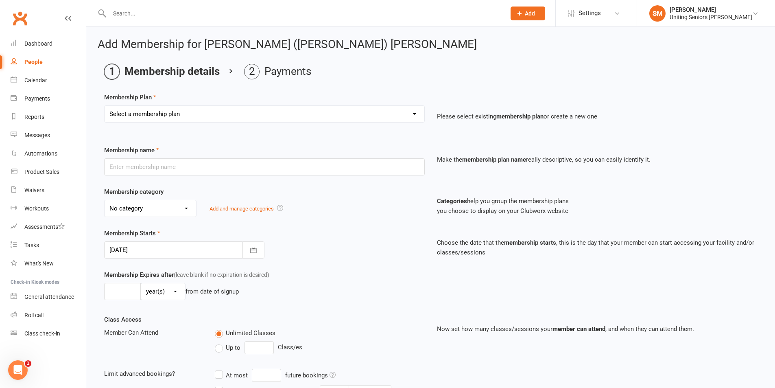  Describe the element at coordinates (48, 297) in the screenshot. I see `a: General attendance kiosk mode` at that location.